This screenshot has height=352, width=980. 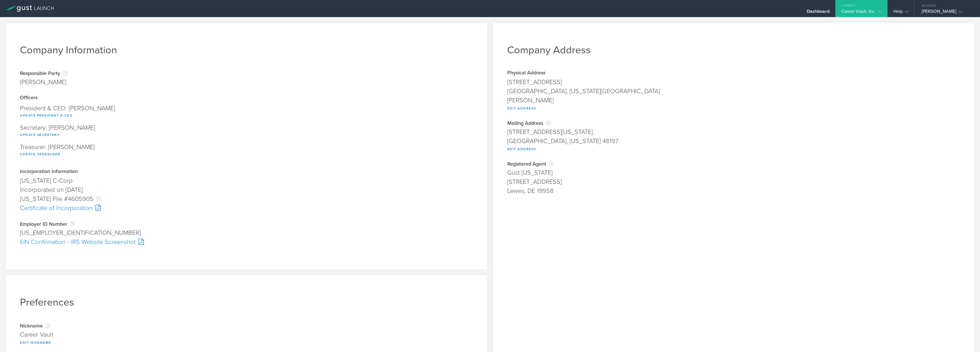 I want to click on h1: Preferences, so click(x=246, y=302).